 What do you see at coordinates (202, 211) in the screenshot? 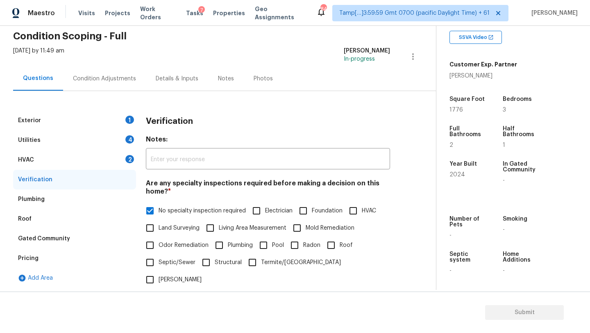
I see `span: No specialty inspection required` at bounding box center [202, 211].